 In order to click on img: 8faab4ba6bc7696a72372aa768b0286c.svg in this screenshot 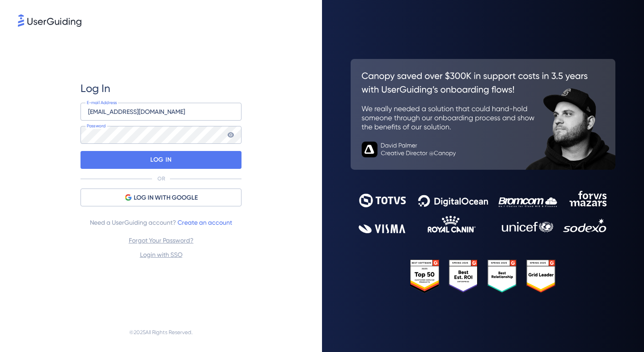, I will do `click(50, 20)`.